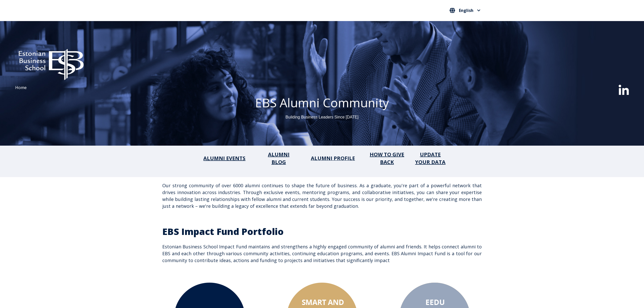 This screenshot has height=308, width=644. Describe the element at coordinates (279, 158) in the screenshot. I see `a: ALUMNI BLOG` at that location.